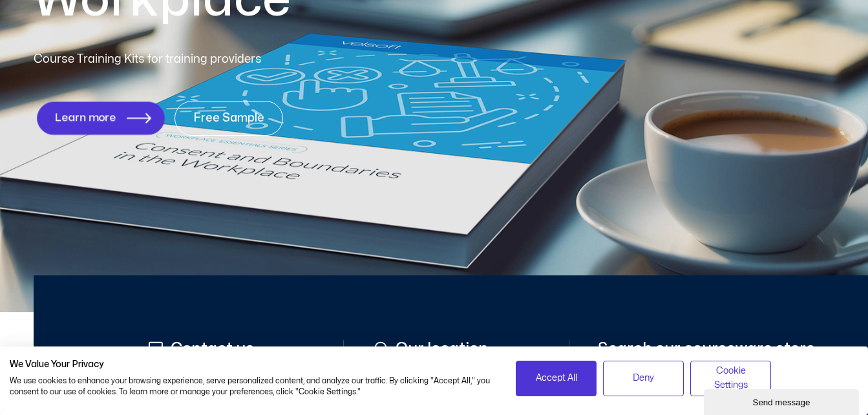 Image resolution: width=868 pixels, height=415 pixels. Describe the element at coordinates (100, 118) in the screenshot. I see `a: Learn more` at that location.